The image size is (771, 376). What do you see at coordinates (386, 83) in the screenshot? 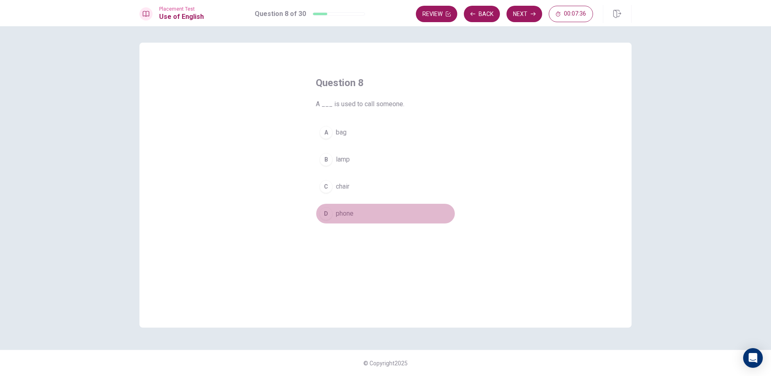
I see `h4: Question 8` at bounding box center [386, 83].